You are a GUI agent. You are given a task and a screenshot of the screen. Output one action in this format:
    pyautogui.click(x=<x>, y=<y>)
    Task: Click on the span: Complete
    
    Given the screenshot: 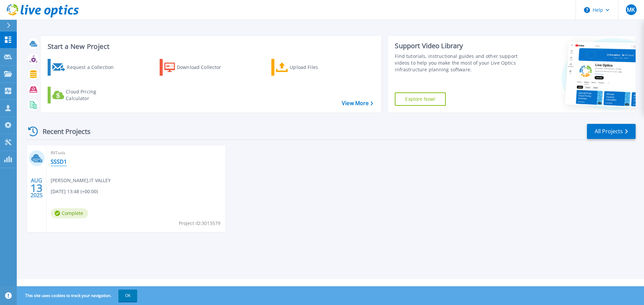 What is the action you would take?
    pyautogui.click(x=69, y=213)
    